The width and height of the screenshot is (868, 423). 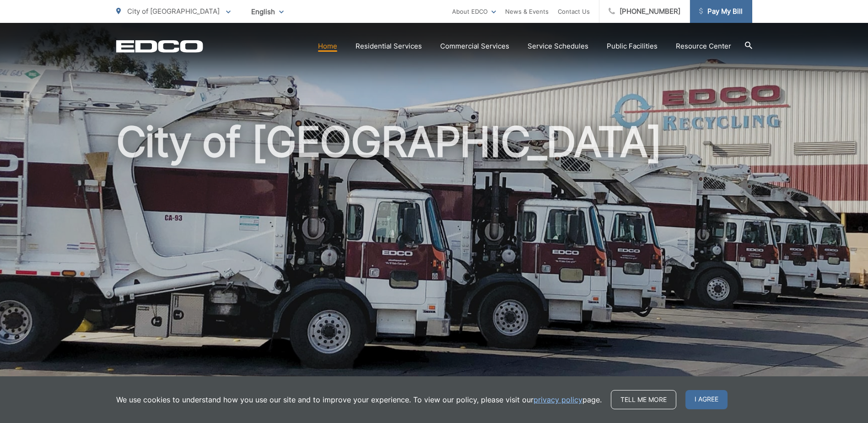 What do you see at coordinates (632, 46) in the screenshot?
I see `a: Public Facilities` at bounding box center [632, 46].